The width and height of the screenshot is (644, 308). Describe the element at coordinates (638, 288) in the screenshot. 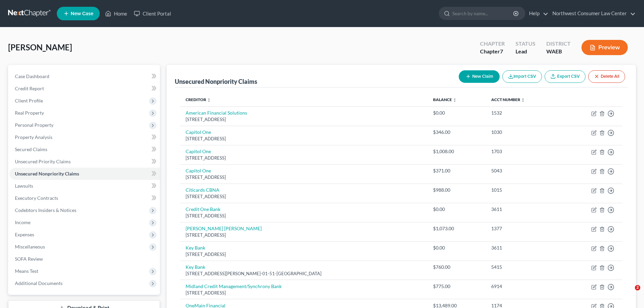

I see `span: 2` at that location.